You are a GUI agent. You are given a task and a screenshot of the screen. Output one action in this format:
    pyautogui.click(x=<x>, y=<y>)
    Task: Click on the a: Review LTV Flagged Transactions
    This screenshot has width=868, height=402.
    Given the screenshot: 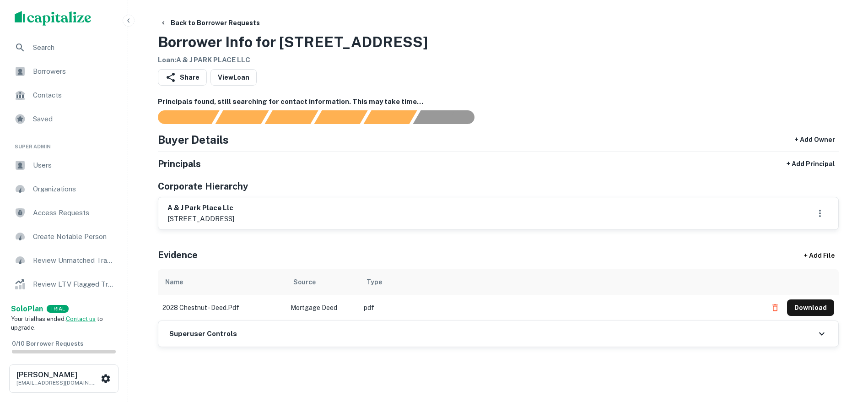 What is the action you would take?
    pyautogui.click(x=64, y=284)
    